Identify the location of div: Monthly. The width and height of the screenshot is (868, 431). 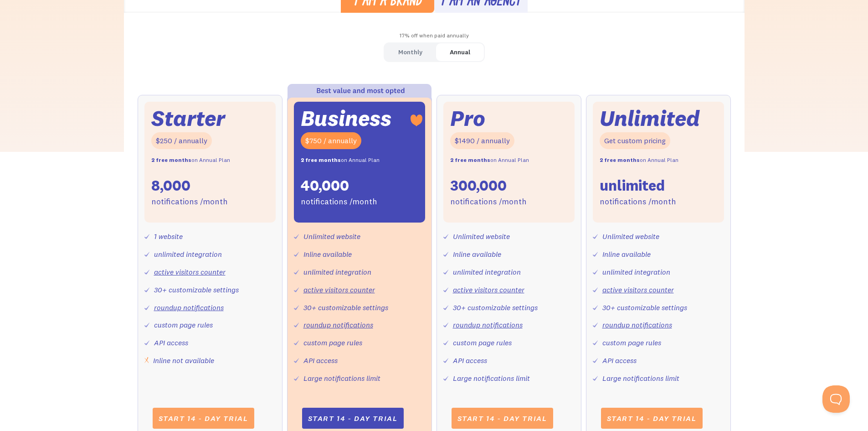
(410, 52).